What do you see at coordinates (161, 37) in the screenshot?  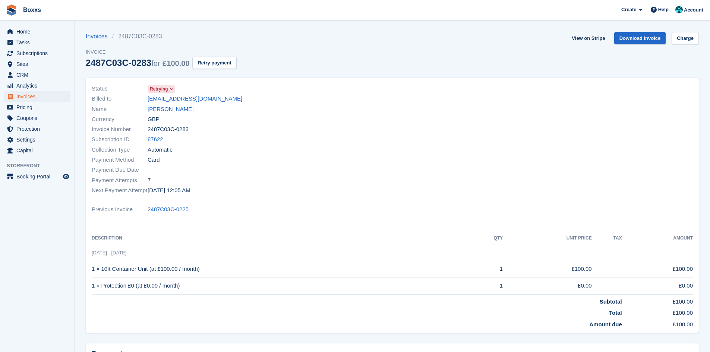 I see `nav: breadcrumbs` at bounding box center [161, 37].